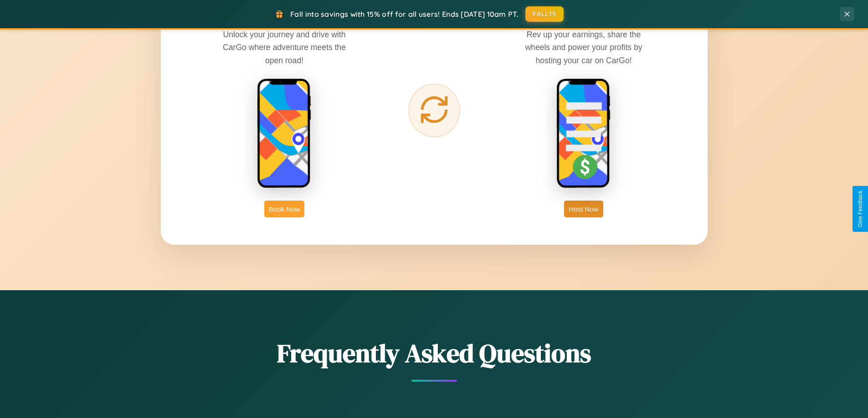  Describe the element at coordinates (583, 134) in the screenshot. I see `img: host phone` at that location.